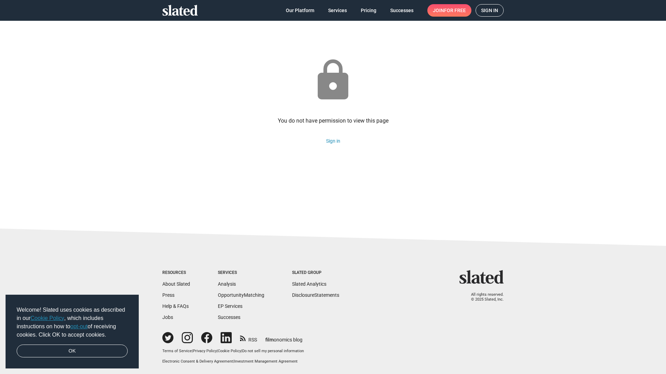 This screenshot has height=374, width=666. Describe the element at coordinates (315, 273) in the screenshot. I see `div: Slated Group` at that location.